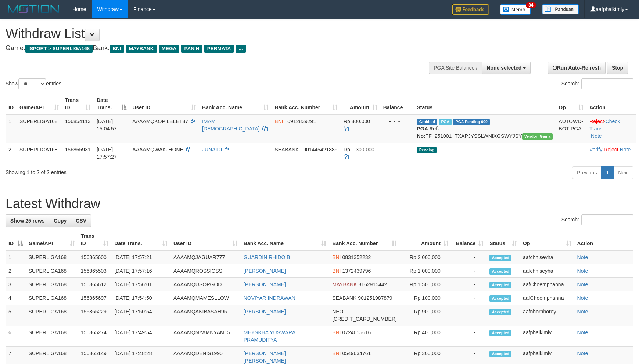  What do you see at coordinates (547, 285) in the screenshot?
I see `td: aafChoemphanna` at bounding box center [547, 285].